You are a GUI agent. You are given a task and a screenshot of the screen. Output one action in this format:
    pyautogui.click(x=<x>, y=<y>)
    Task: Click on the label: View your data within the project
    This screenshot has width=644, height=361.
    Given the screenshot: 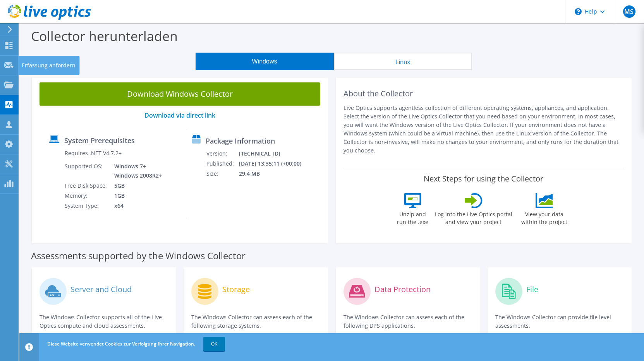 What is the action you would take?
    pyautogui.click(x=544, y=217)
    